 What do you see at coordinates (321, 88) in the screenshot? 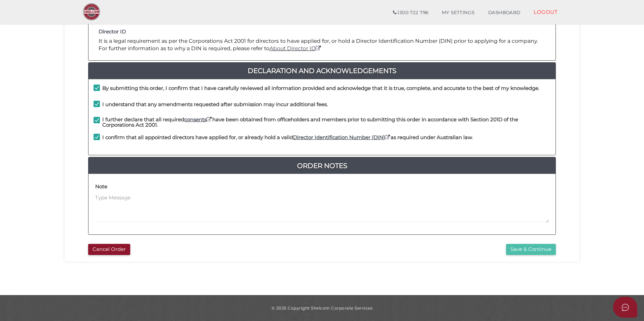
I see `h4: By submitting this order, I confirm that I have carefully reviewed all information provided and a...` at bounding box center [321, 88].